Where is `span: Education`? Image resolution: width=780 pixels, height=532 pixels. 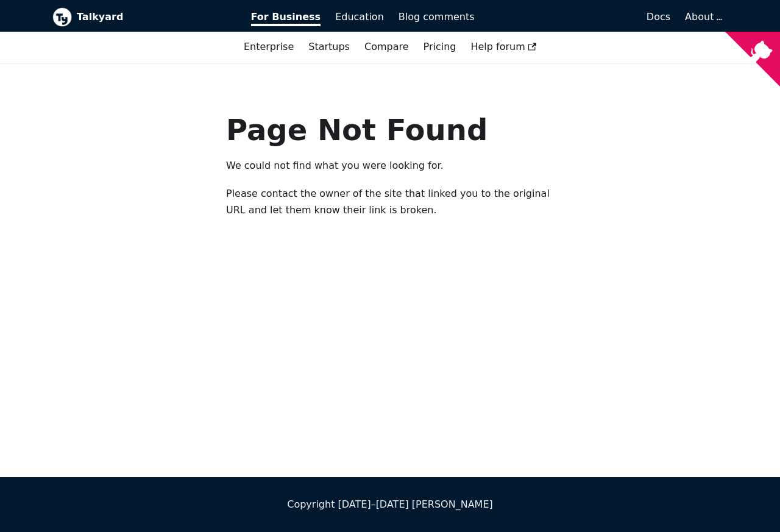
span: Education is located at coordinates (360, 16).